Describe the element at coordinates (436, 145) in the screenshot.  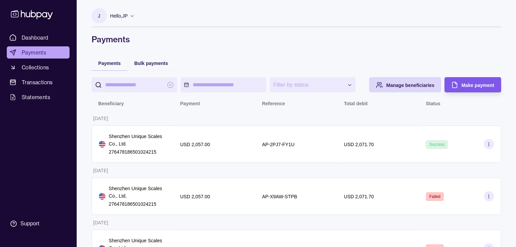
I see `span: Success` at that location.